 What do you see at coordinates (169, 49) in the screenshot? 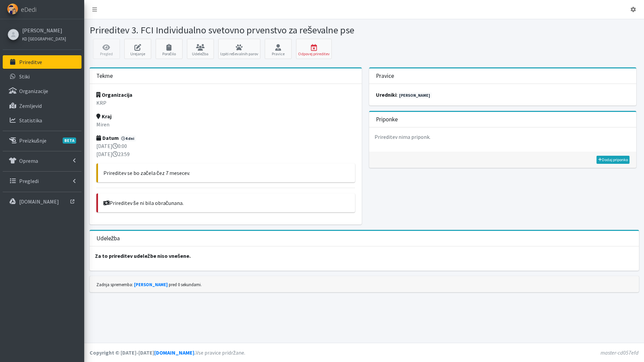
I see `a: Poročilo` at bounding box center [169, 49].